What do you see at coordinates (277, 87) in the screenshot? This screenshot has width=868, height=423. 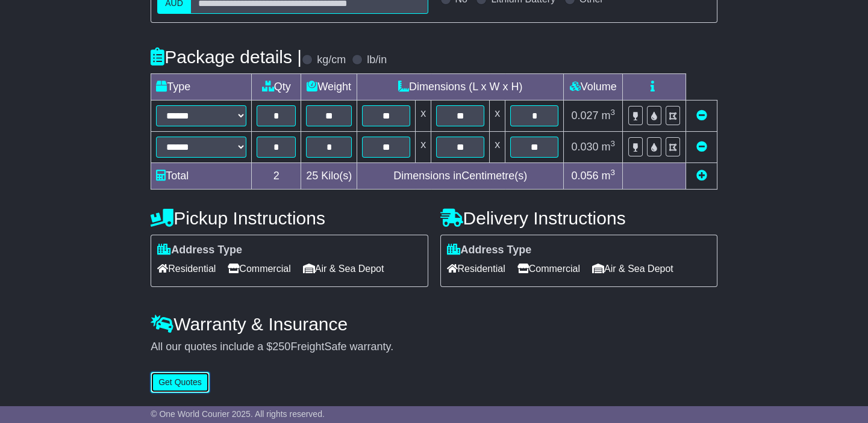 I see `td: Qty` at bounding box center [277, 87].